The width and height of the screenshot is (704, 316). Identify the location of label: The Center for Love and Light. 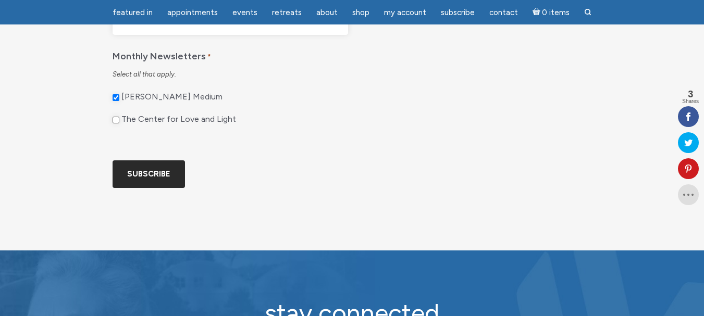
(179, 119).